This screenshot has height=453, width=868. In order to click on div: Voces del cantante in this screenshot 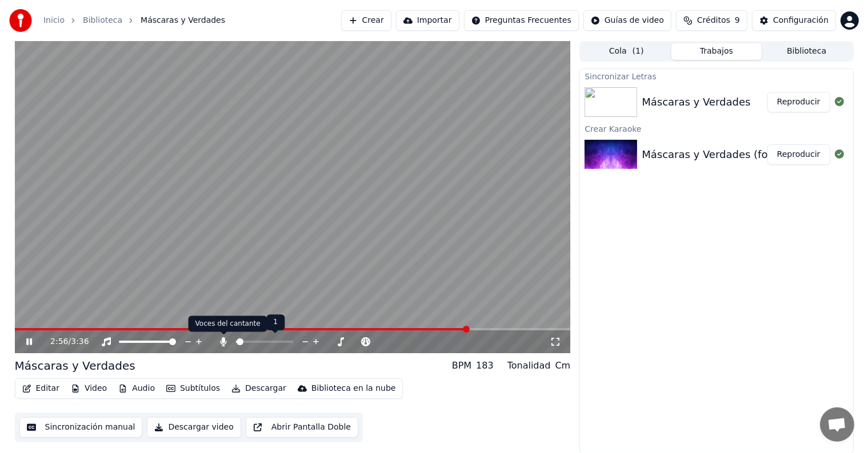, I will do `click(228, 324)`.